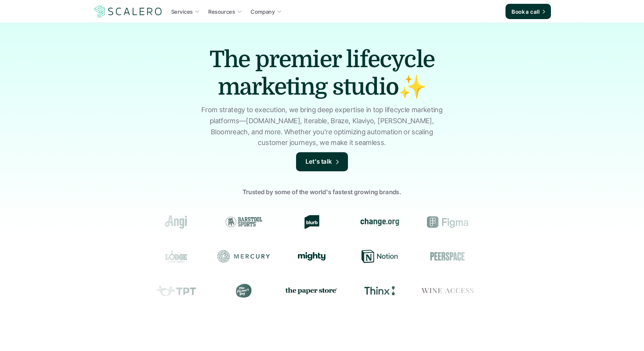 This screenshot has width=644, height=351. Describe the element at coordinates (128, 11) in the screenshot. I see `img: Scalero company logotype` at that location.